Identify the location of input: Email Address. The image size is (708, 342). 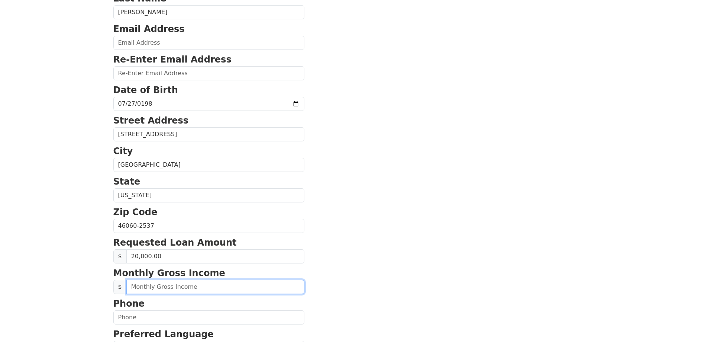
(209, 43).